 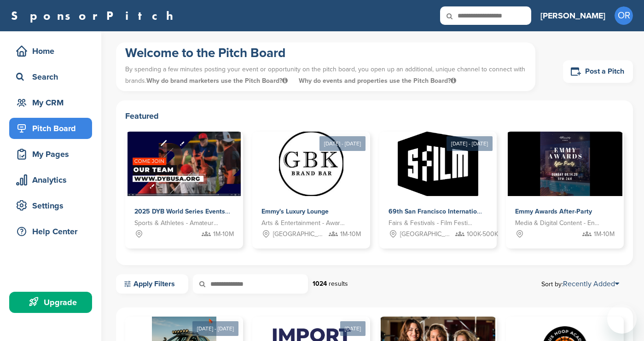 I want to click on a: Apply Filters, so click(x=152, y=284).